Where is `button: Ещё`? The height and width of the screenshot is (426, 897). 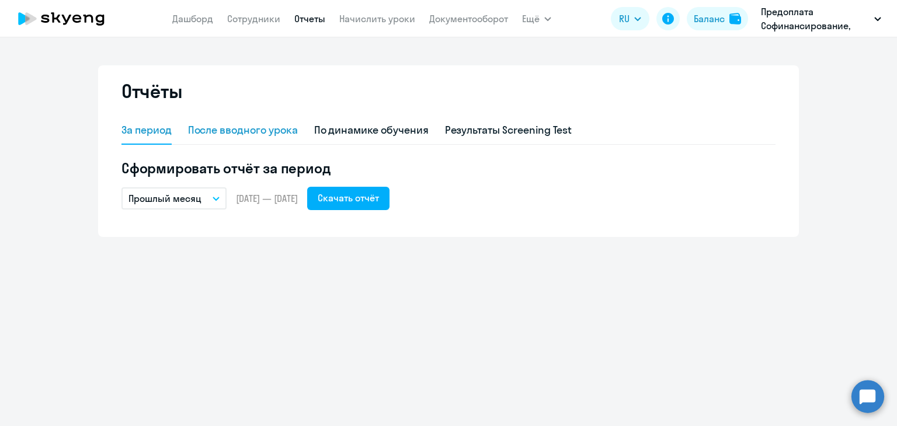
button: Ещё is located at coordinates (537, 19).